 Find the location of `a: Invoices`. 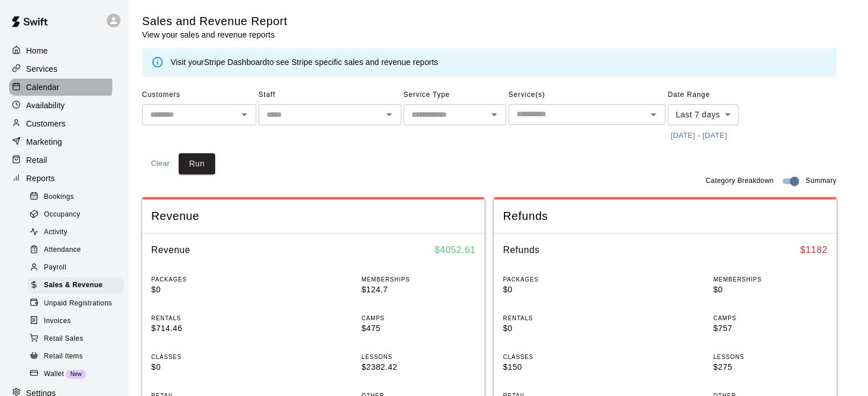

a: Invoices is located at coordinates (77, 321).